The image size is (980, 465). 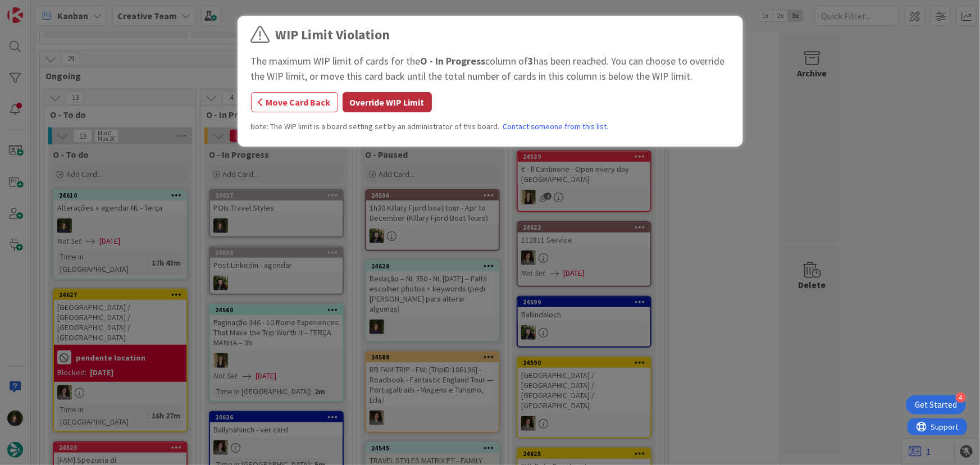 I want to click on span: Support, so click(x=37, y=8).